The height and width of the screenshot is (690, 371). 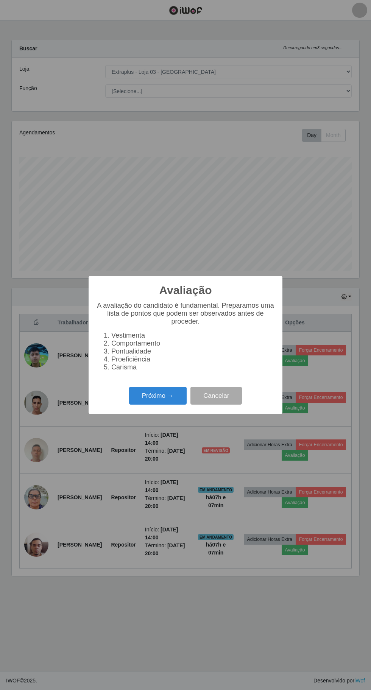 I want to click on button: Próximo →, so click(x=158, y=395).